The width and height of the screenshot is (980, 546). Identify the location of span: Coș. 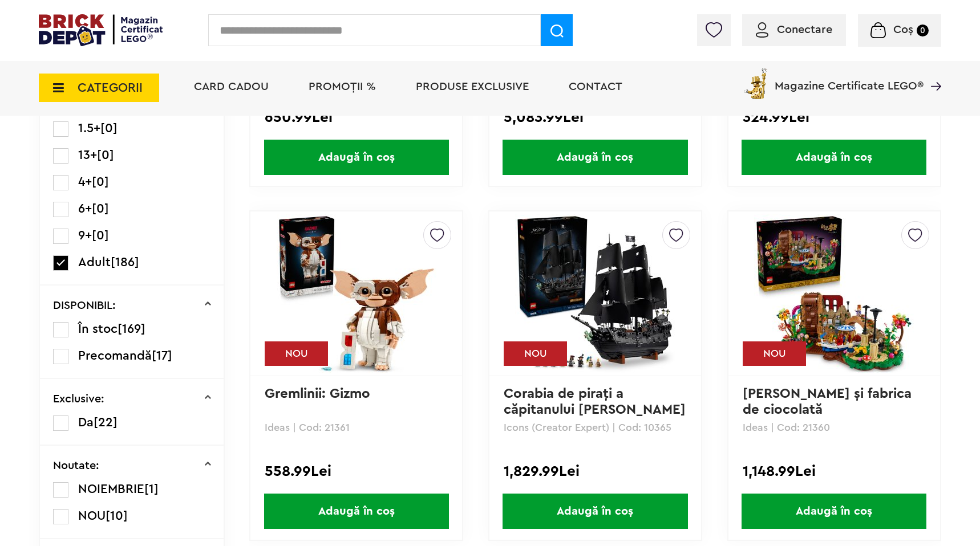
(903, 30).